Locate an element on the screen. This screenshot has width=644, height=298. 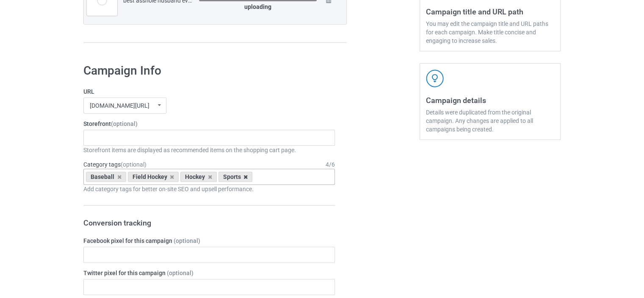
div: Details were duplicated from the original campaign. Any changes are applied to all campaigns bein... is located at coordinates (490, 121).